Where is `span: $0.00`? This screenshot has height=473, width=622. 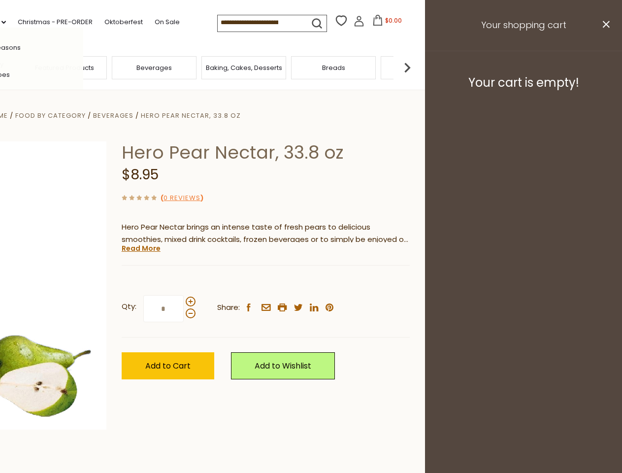 span: $0.00 is located at coordinates (394, 20).